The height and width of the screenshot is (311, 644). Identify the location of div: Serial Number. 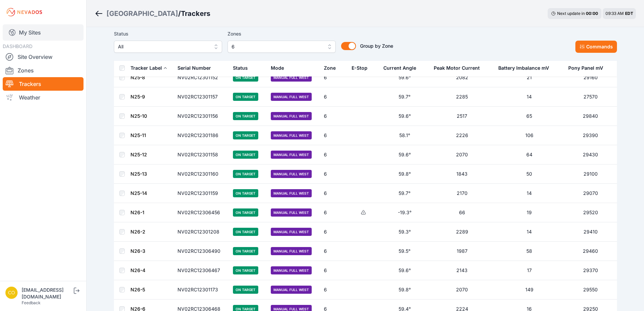
(194, 68).